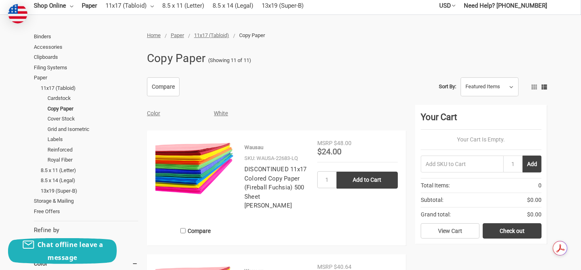  Describe the element at coordinates (432, 200) in the screenshot. I see `span: Subtotal:` at that location.